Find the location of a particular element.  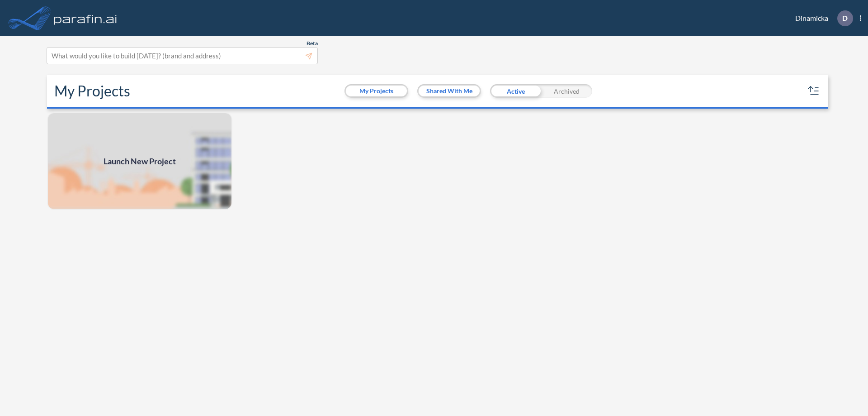

button: sort is located at coordinates (814, 91).